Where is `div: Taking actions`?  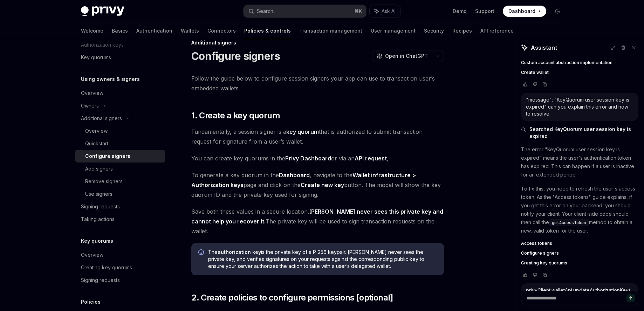
div: Taking actions is located at coordinates (98, 219).